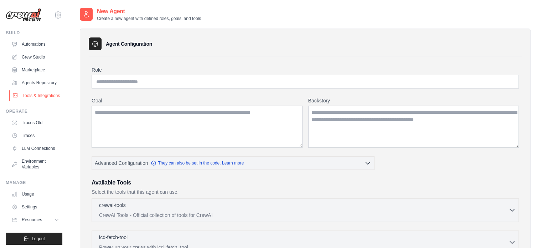 This screenshot has width=542, height=248. I want to click on a: Traces Old, so click(35, 123).